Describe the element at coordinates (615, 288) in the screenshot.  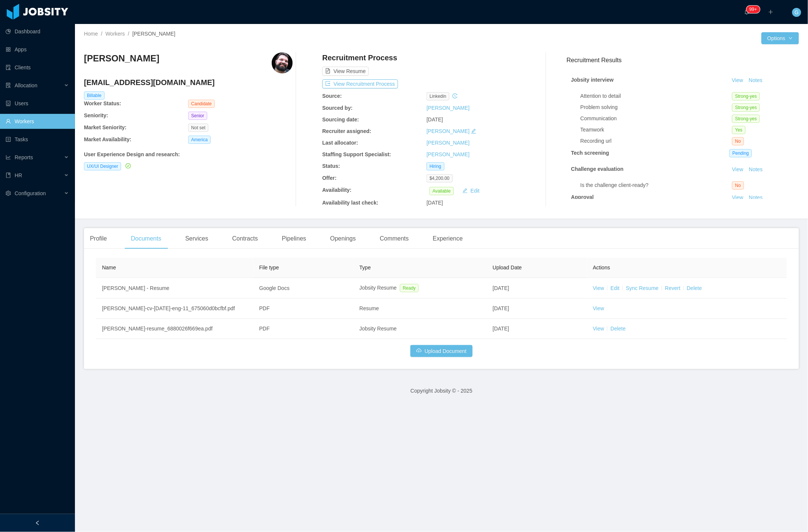
I see `a: Edit` at that location.